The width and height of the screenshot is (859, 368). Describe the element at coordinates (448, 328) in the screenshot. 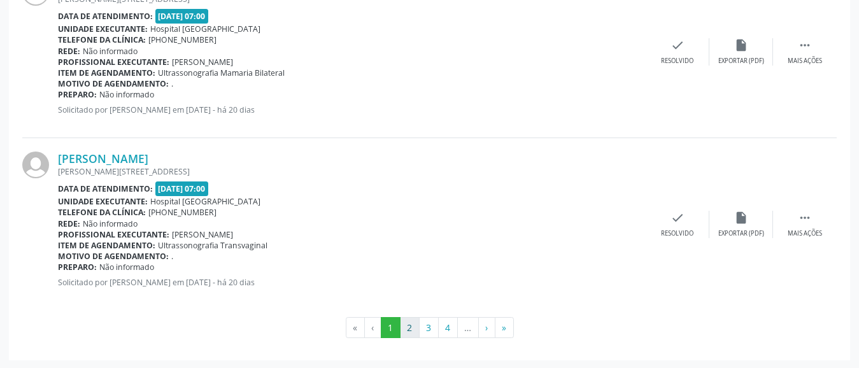

I see `button: Go to page 4` at that location.